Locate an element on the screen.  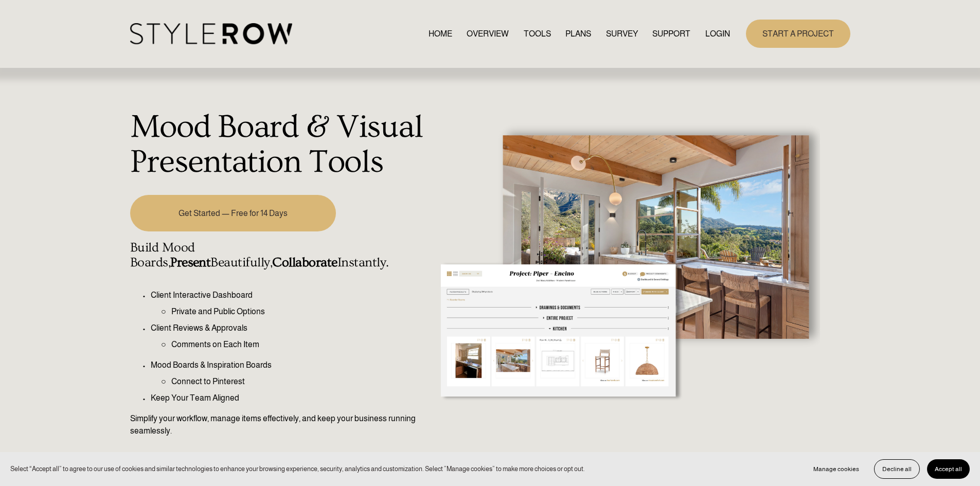
a: START A PROJECT is located at coordinates (798, 33).